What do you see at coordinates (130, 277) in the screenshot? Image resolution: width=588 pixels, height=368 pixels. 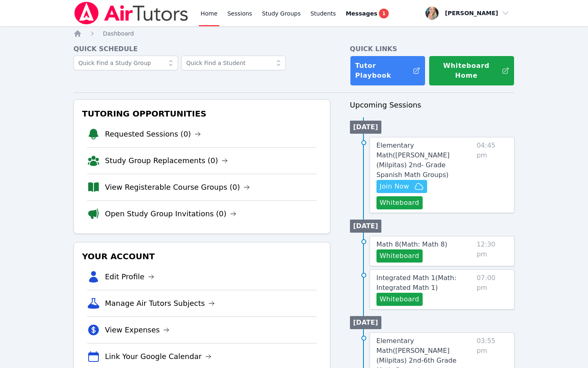 I see `a: Edit Profile` at bounding box center [130, 277].